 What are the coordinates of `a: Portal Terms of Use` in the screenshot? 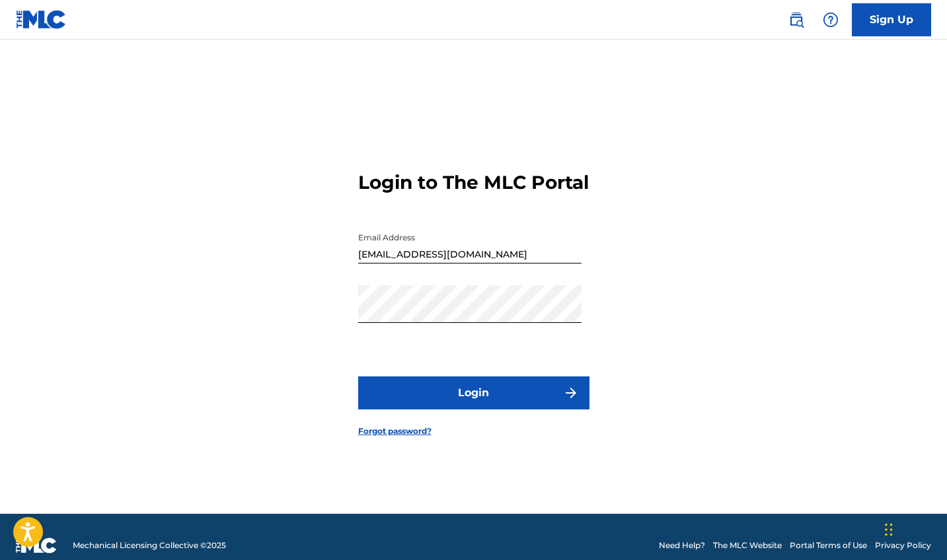 It's located at (828, 545).